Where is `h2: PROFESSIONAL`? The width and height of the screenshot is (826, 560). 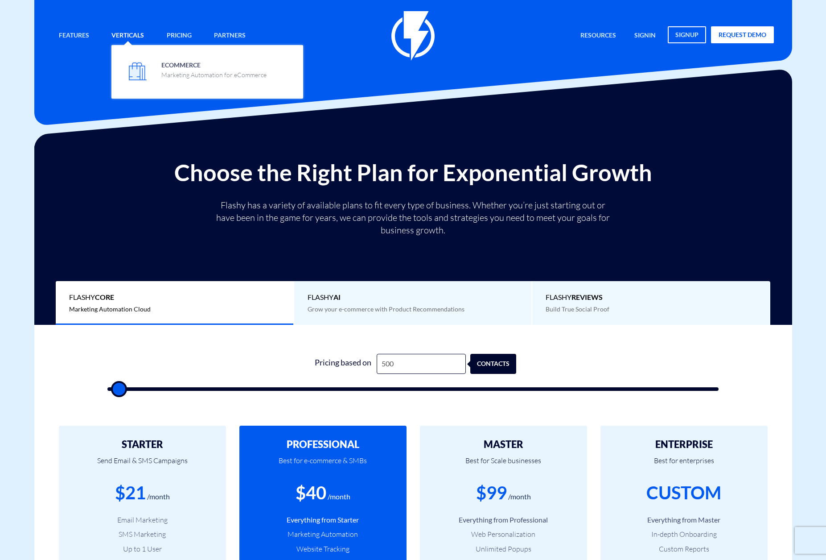 h2: PROFESSIONAL is located at coordinates (323, 444).